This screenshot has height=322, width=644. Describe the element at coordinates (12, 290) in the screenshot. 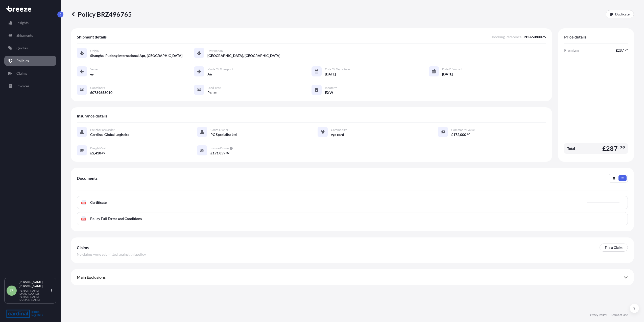

I see `span: R` at that location.